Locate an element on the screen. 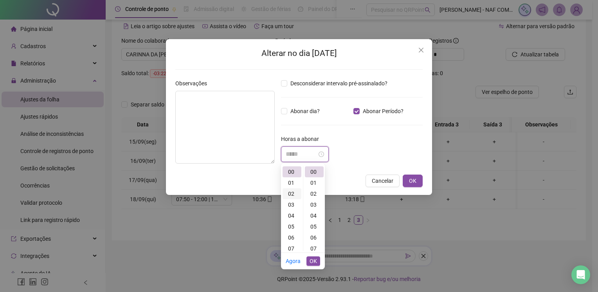  span: Abonar dia? is located at coordinates (305, 111).